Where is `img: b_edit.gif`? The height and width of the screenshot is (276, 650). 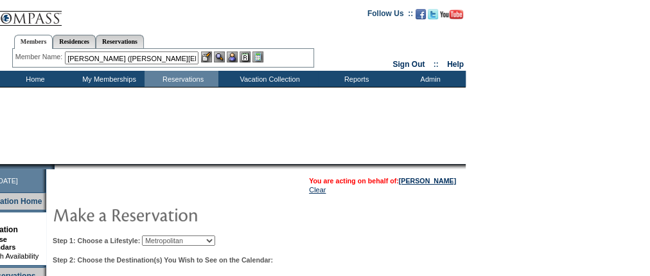
img: b_edit.gif is located at coordinates (206, 57).